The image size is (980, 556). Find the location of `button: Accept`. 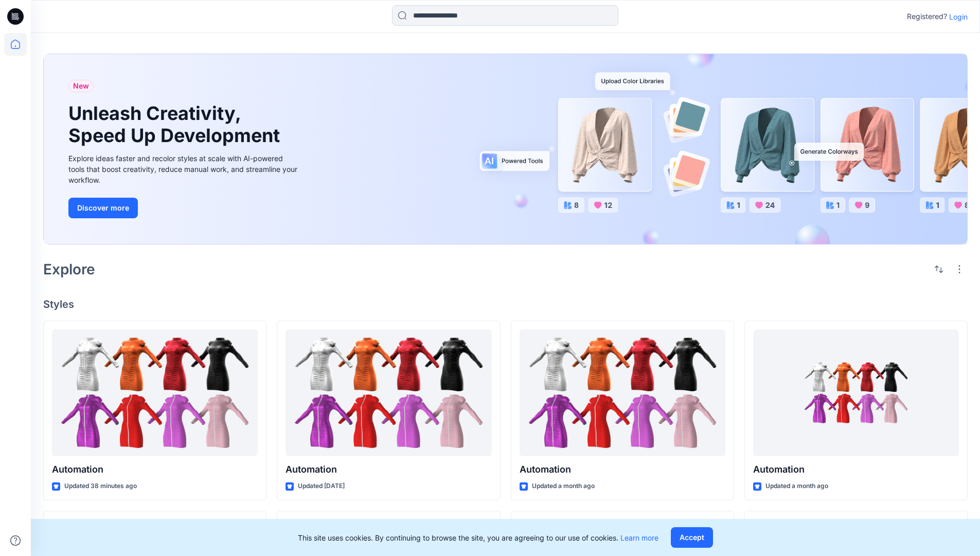

button: Accept is located at coordinates (692, 538).